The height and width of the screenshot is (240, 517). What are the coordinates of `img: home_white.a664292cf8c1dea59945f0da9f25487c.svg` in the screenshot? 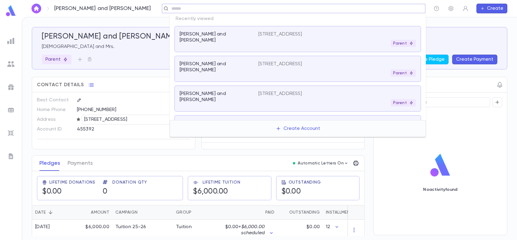 It's located at (36, 8).